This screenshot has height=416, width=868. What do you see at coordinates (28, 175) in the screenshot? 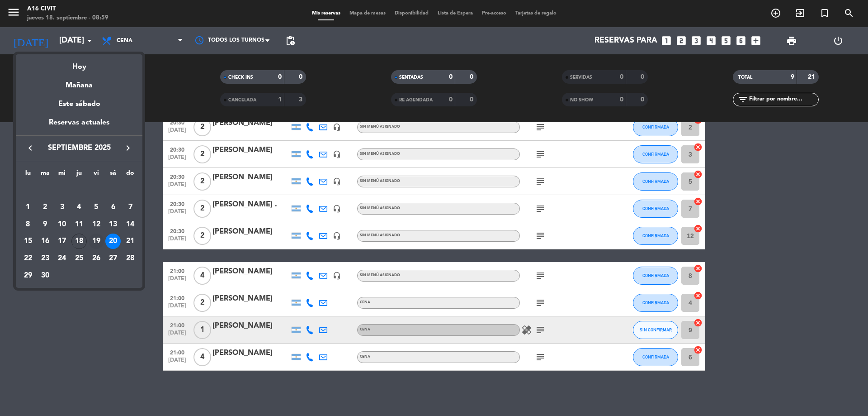
I see `th: lunes` at bounding box center [28, 175].